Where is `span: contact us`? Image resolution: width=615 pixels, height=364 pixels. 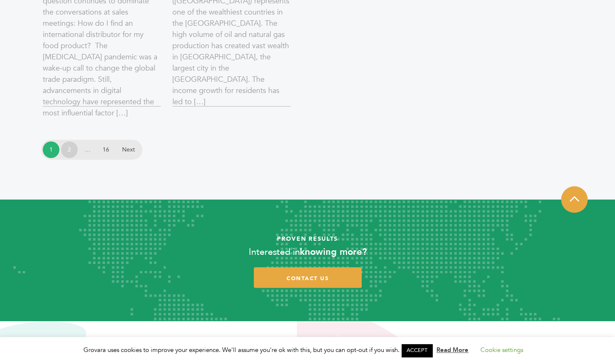
span: contact us is located at coordinates (308, 278).